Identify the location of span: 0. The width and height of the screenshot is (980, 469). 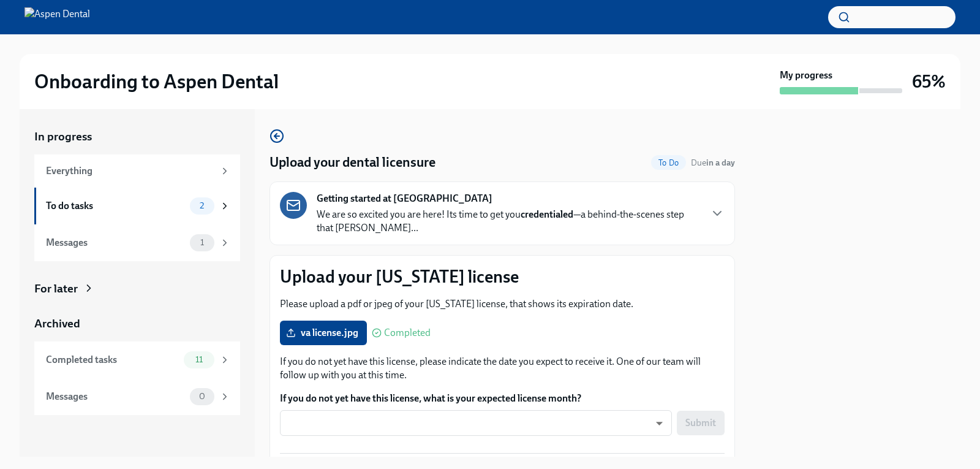
(202, 396).